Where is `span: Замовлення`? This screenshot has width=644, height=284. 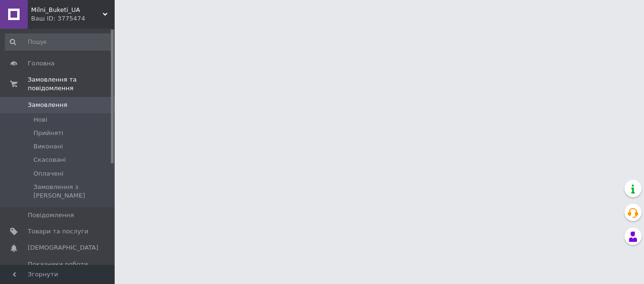
span: Замовлення is located at coordinates (47, 105).